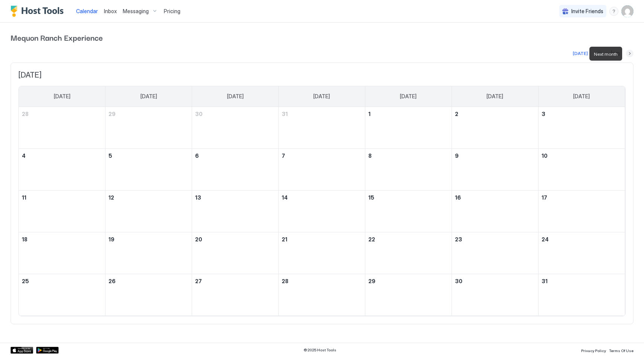  I want to click on span: 19, so click(111, 240).